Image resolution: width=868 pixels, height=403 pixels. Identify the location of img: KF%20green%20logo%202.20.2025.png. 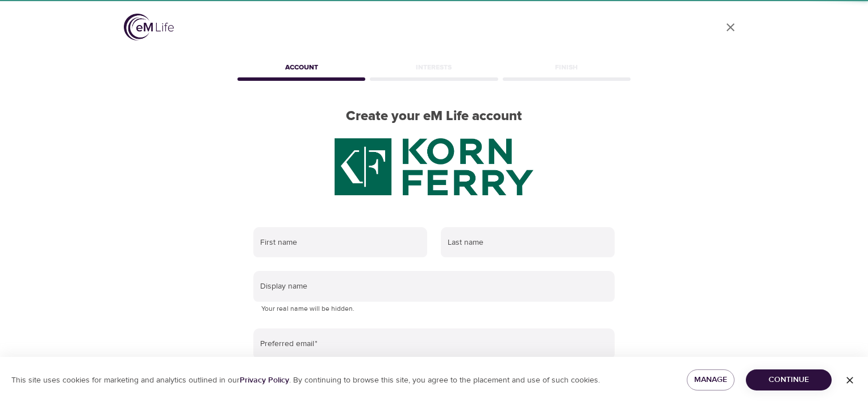
(434, 167).